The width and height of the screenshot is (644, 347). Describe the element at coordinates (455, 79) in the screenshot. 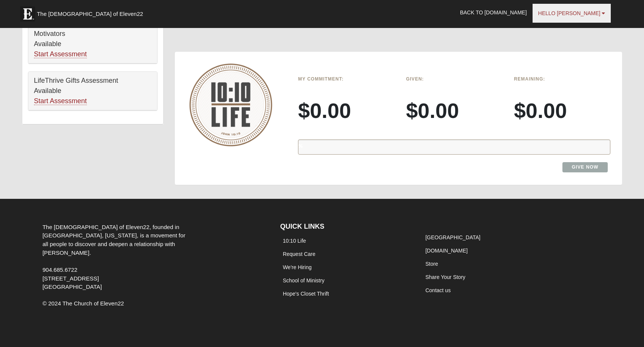

I see `h6: Given:` at that location.